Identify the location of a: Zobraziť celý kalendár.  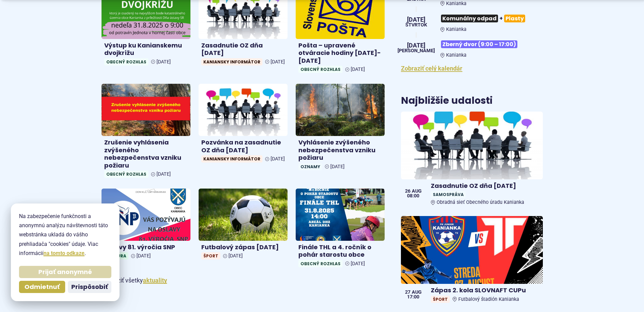
(432, 68).